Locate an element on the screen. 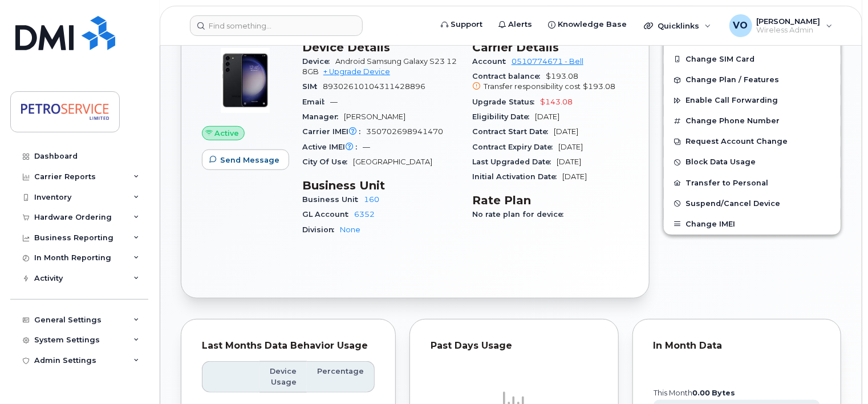 This screenshot has width=868, height=404. span: Initial Activation Date is located at coordinates (517, 176).